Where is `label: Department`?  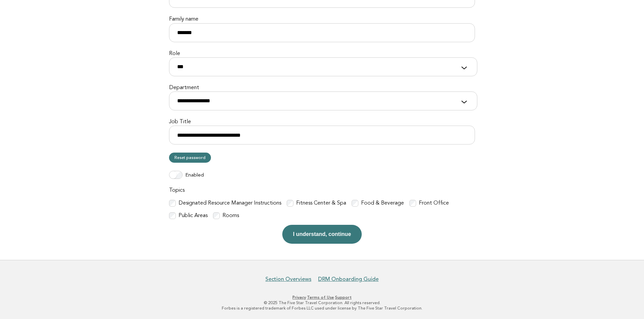 label: Department is located at coordinates (322, 88).